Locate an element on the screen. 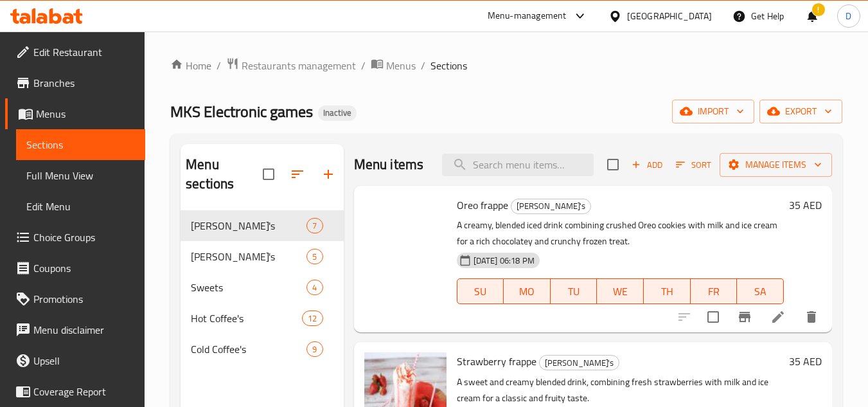  span: MKS Electronic games is located at coordinates (242, 112).